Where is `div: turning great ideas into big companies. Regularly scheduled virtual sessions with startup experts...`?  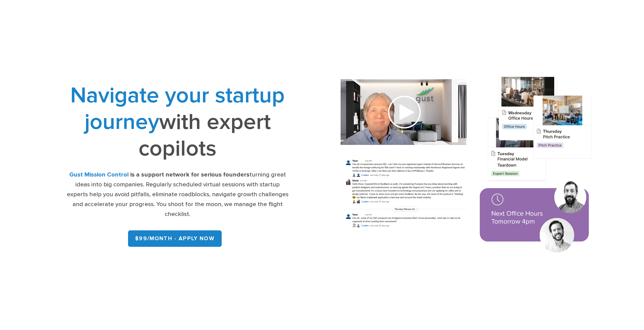 div: turning great ideas into big companies. Regularly scheduled virtual sessions with startup experts... is located at coordinates (177, 194).